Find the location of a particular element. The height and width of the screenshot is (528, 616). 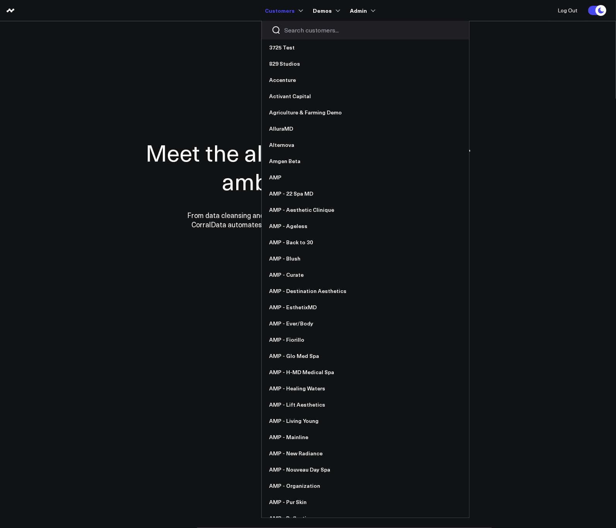

a: AMP - Organization is located at coordinates (366, 486).